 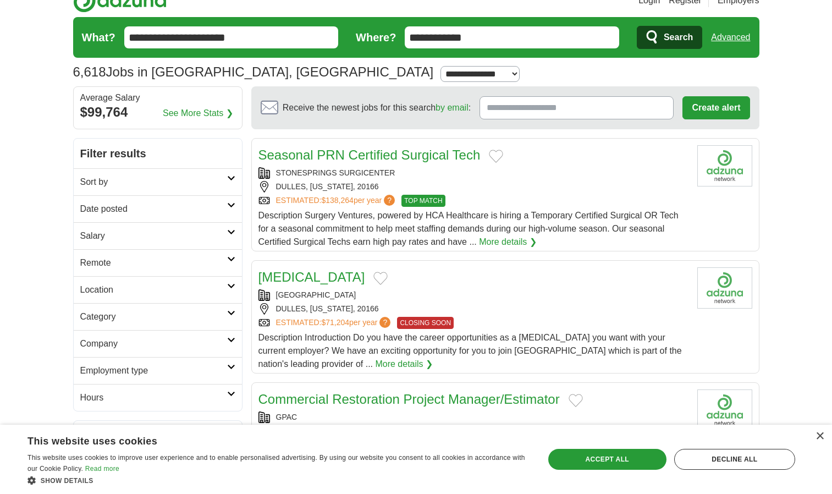 What do you see at coordinates (370, 155) in the screenshot?
I see `a: Seasonal PRN Certified Surgical Tech` at bounding box center [370, 155].